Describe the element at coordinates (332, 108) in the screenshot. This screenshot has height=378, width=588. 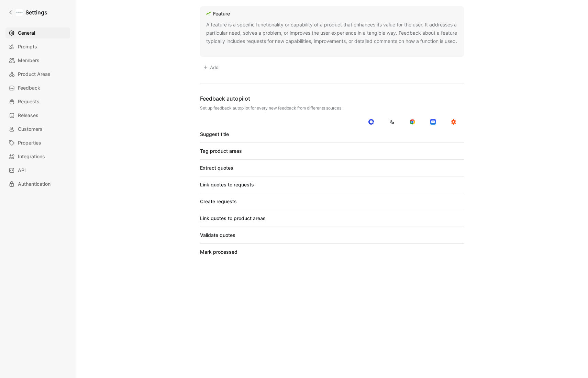
I see `div: Set up feedback autopilot for every new feedback from differents sources` at that location.